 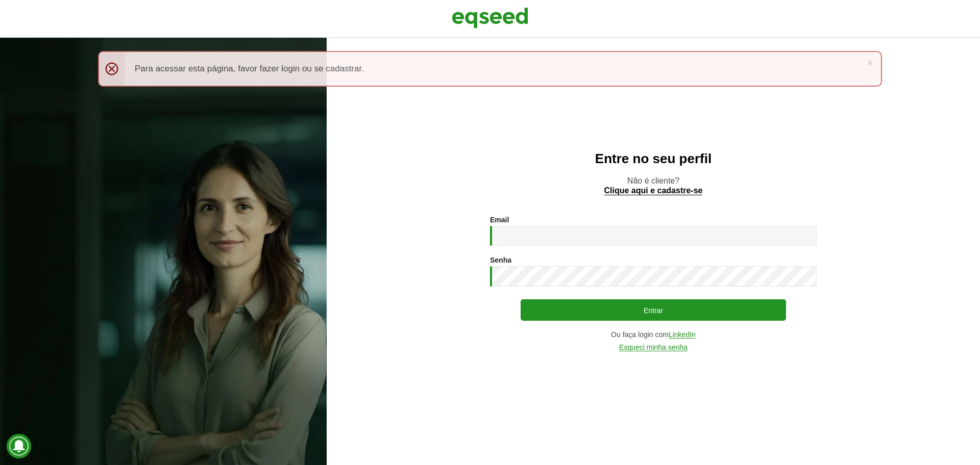 I want to click on label: Senha, so click(x=501, y=260).